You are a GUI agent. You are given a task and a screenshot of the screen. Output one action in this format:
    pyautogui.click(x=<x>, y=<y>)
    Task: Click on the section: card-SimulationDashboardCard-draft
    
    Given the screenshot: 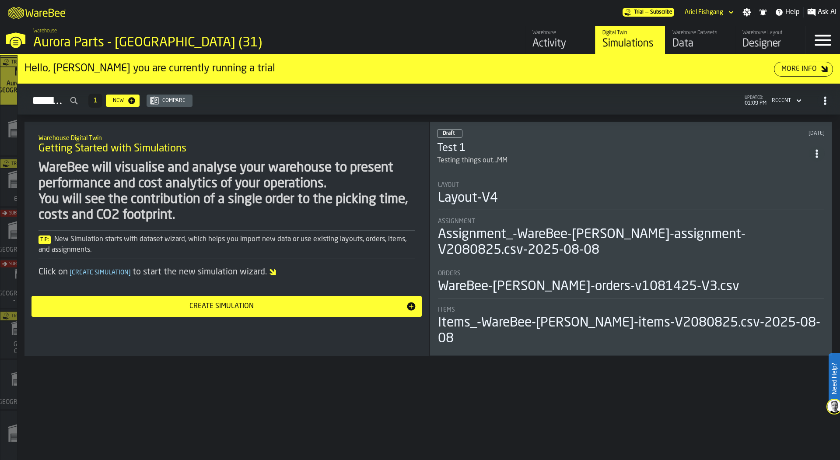 What is the action you would take?
    pyautogui.click(x=631, y=260)
    